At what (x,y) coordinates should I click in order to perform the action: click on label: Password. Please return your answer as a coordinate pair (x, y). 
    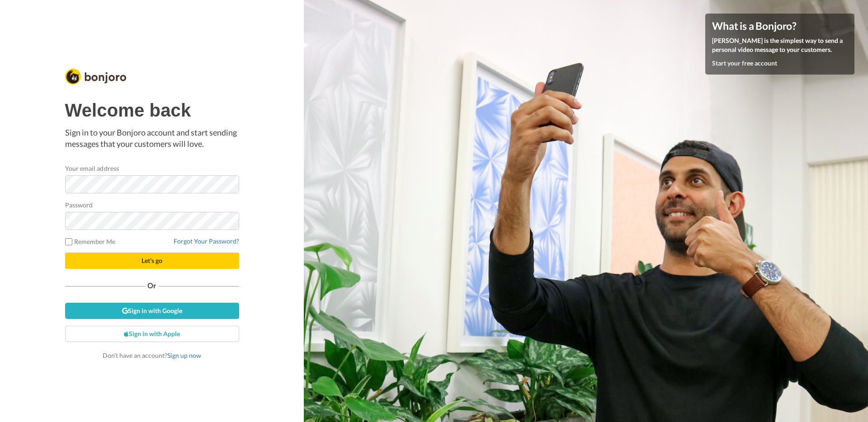
    Looking at the image, I should click on (79, 205).